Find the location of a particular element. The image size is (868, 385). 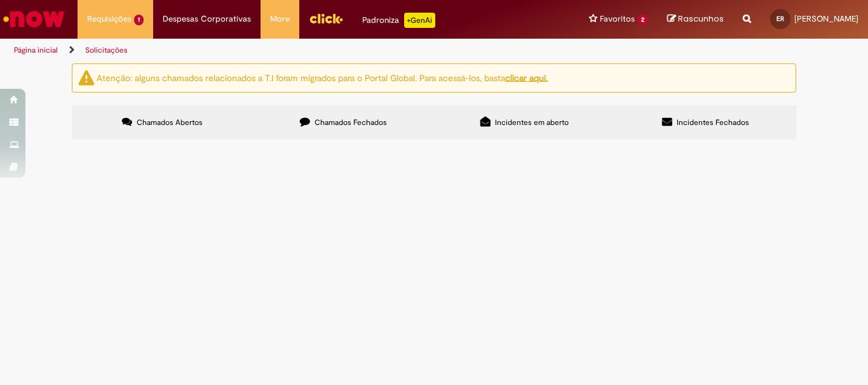

span: More is located at coordinates (279, 19).